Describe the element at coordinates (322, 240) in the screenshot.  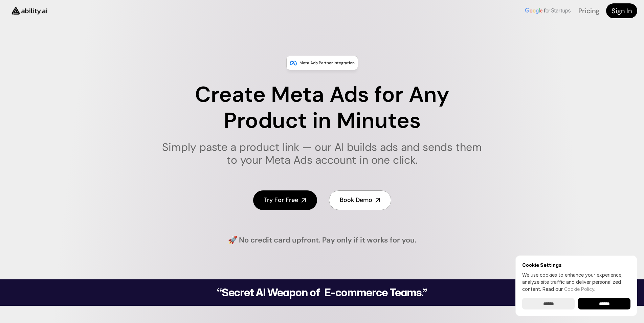
I see `h4: 🚀 No credit card upfront. Pay only if it works for you.` at that location.